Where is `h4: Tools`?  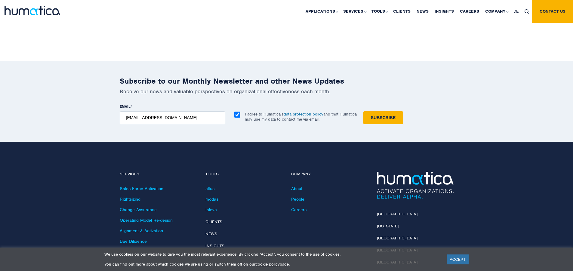
h4: Tools is located at coordinates (243, 174).